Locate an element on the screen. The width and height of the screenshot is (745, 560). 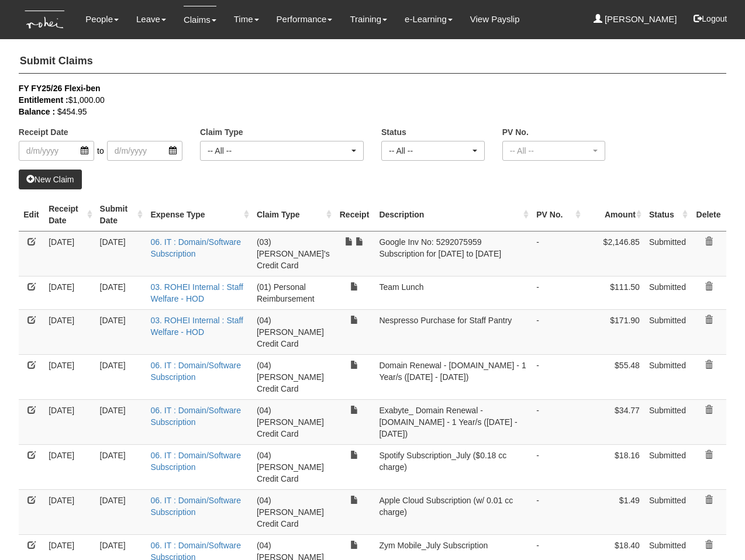
div: $1,000.00 is located at coordinates (364, 100).